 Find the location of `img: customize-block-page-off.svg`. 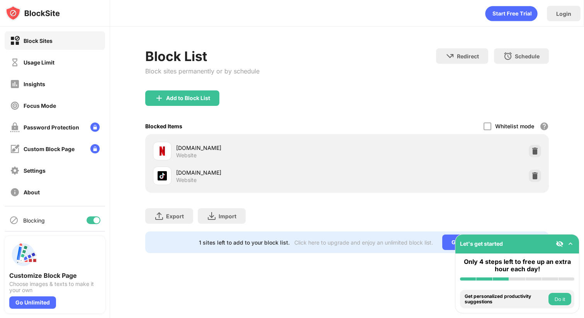

img: customize-block-page-off.svg is located at coordinates (15, 149).